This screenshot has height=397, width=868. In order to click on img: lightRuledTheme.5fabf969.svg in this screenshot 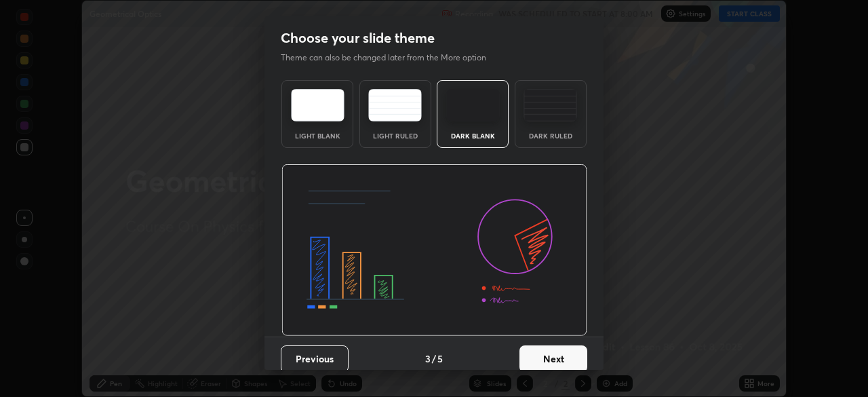, I will do `click(395, 105)`.